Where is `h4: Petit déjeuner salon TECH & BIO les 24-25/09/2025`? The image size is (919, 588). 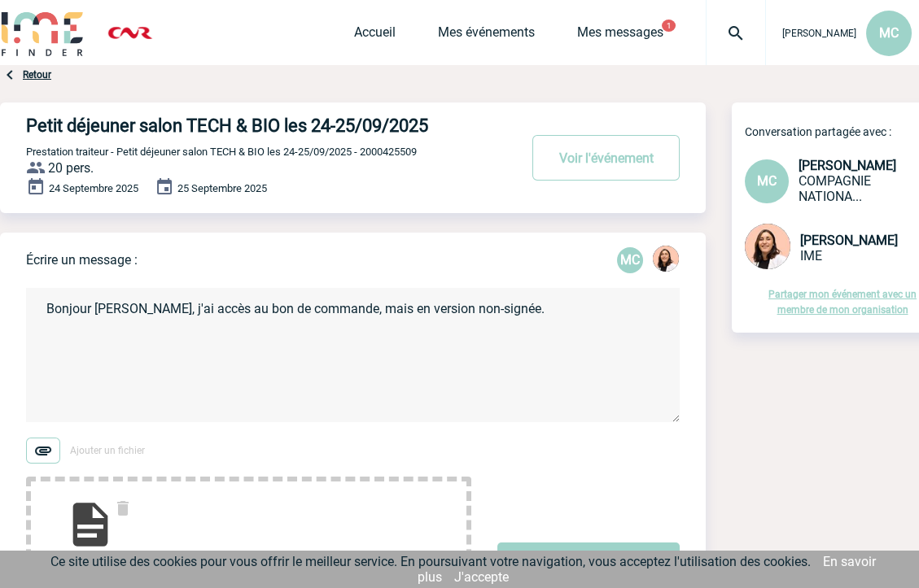
h4: Petit déjeuner salon TECH & BIO les 24-25/09/2025 is located at coordinates (247, 125).